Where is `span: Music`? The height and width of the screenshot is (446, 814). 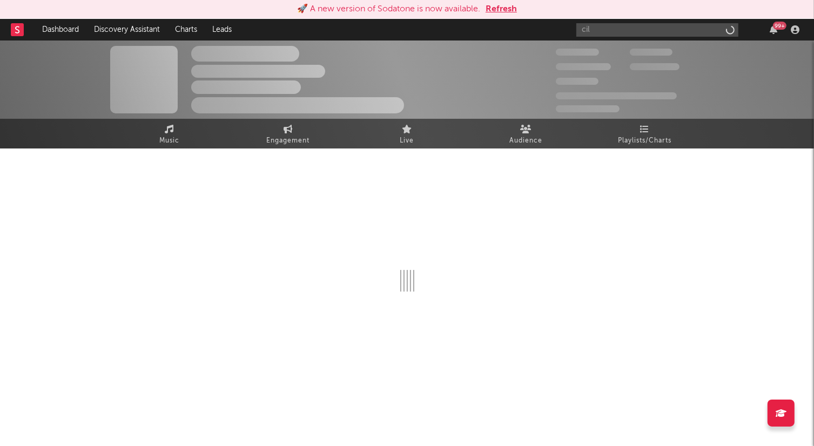
span: Music is located at coordinates (169, 141).